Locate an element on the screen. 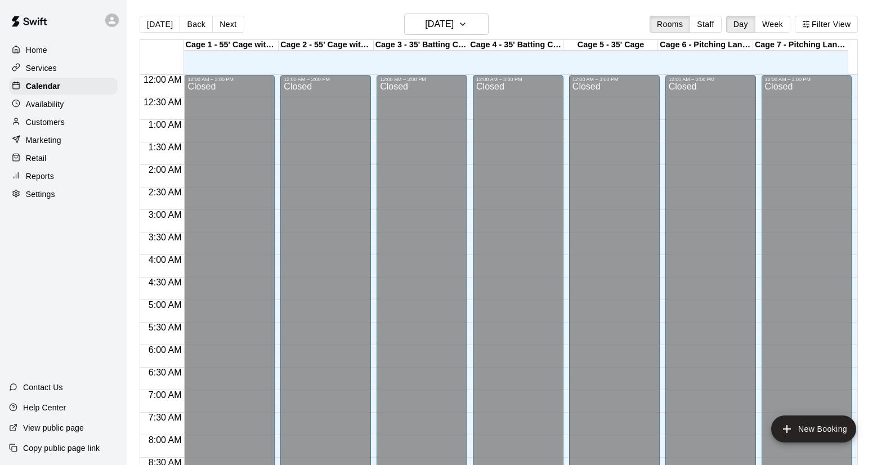  div: Customers is located at coordinates (63, 122).